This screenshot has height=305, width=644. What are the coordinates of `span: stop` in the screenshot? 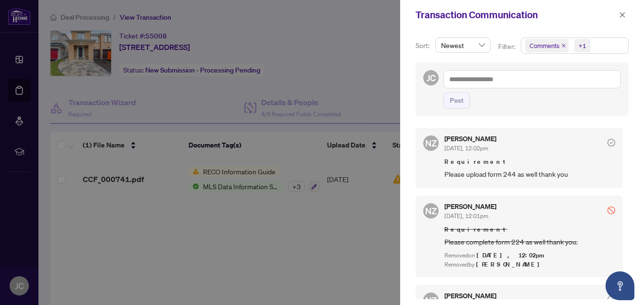 It's located at (612, 210).